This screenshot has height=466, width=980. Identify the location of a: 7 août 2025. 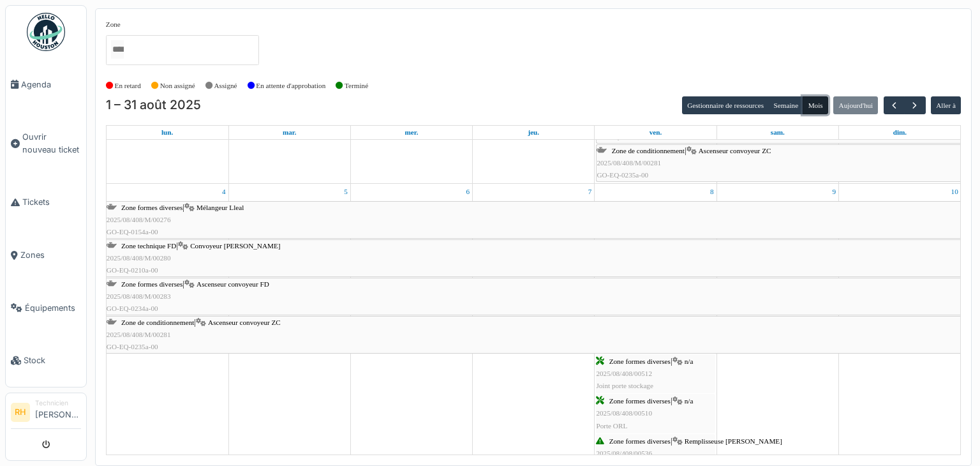
(590, 192).